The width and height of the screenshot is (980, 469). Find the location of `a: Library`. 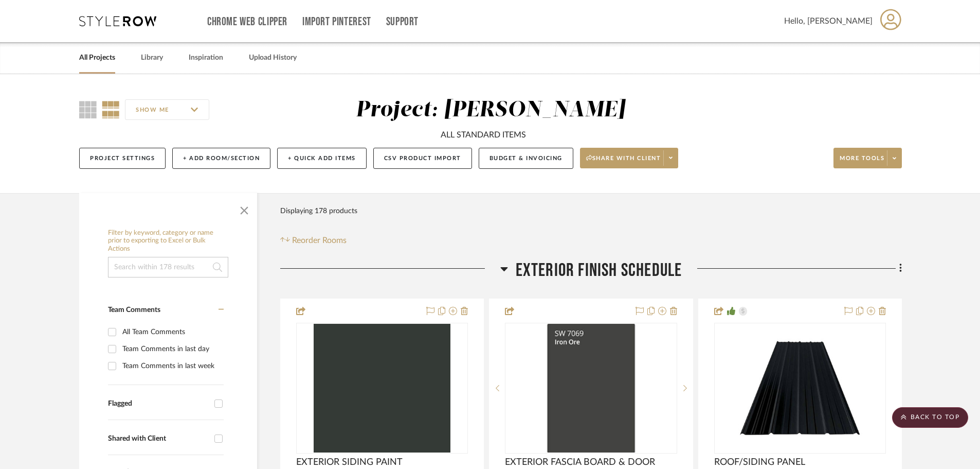

a: Library is located at coordinates (152, 58).